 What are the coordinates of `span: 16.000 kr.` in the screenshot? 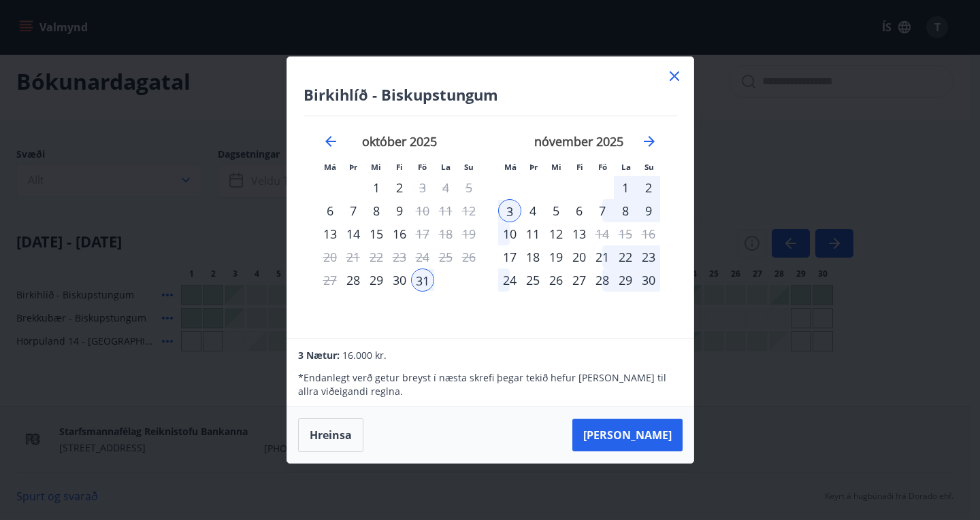 It's located at (364, 355).